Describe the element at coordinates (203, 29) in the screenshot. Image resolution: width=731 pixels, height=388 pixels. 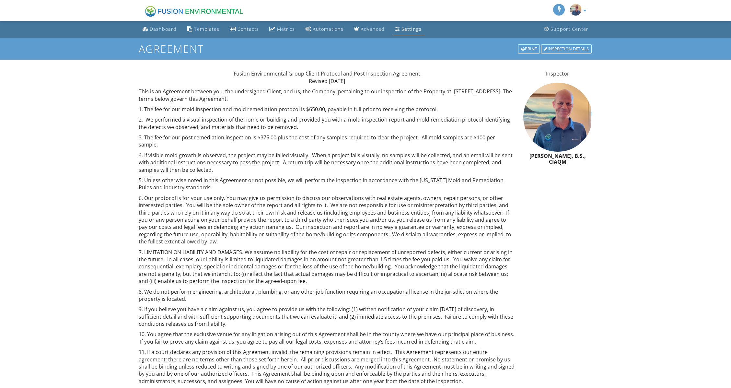
I see `a: Templates` at that location.